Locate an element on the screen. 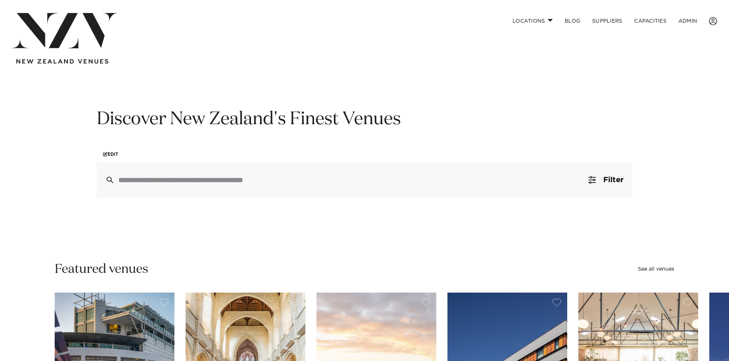 The width and height of the screenshot is (729, 361). a: Locations is located at coordinates (532, 21).